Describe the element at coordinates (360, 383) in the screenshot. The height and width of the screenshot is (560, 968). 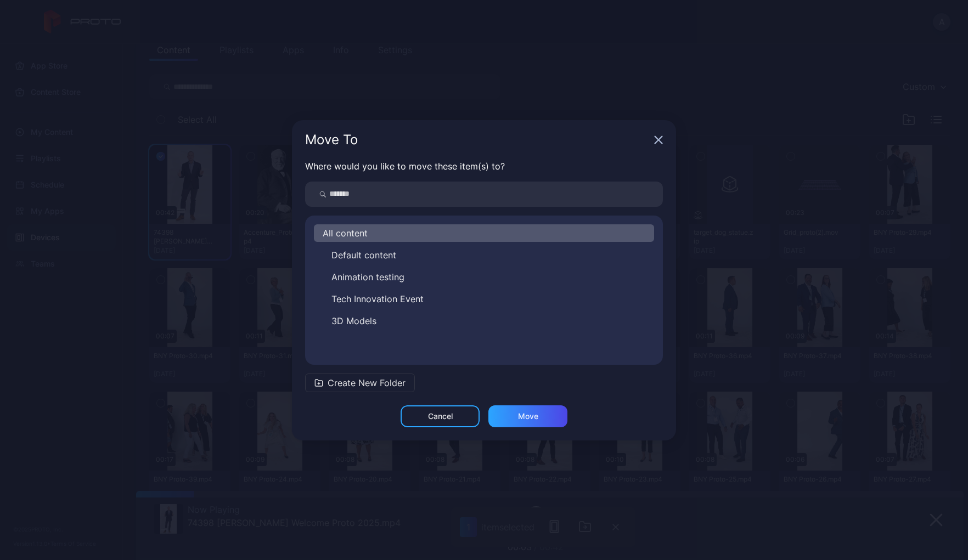
I see `button: Create New Folder` at that location.